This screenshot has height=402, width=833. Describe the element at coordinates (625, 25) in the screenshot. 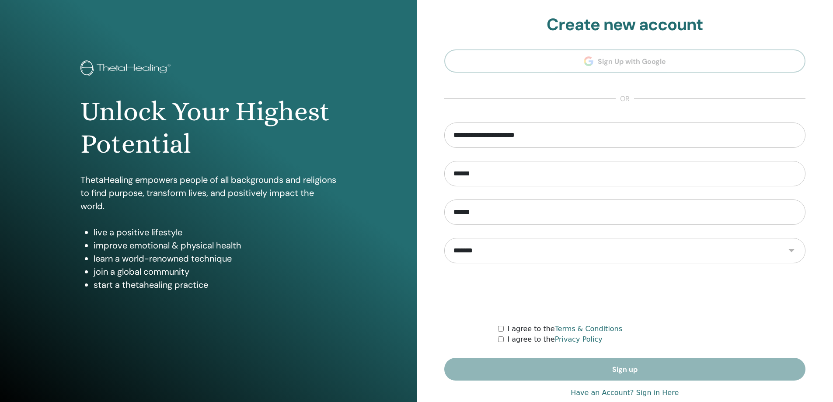

I see `h2: Create new account` at that location.